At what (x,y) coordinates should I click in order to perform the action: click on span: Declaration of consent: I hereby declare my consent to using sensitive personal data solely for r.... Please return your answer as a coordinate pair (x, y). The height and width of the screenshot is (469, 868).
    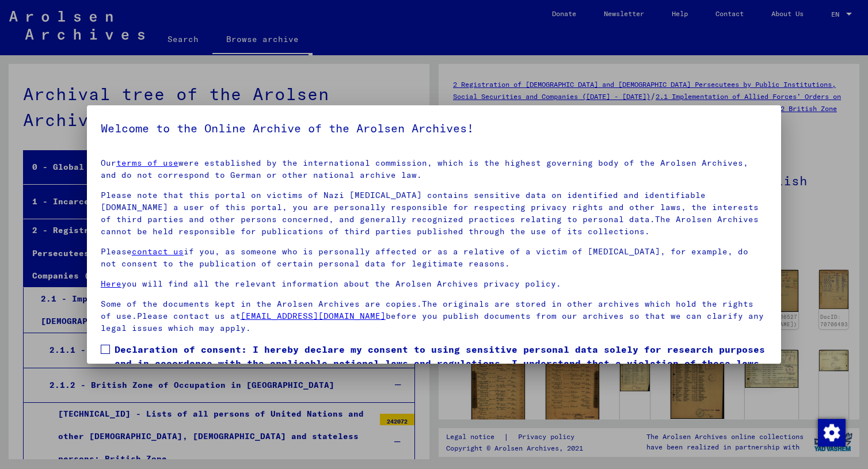
    Looking at the image, I should click on (441, 363).